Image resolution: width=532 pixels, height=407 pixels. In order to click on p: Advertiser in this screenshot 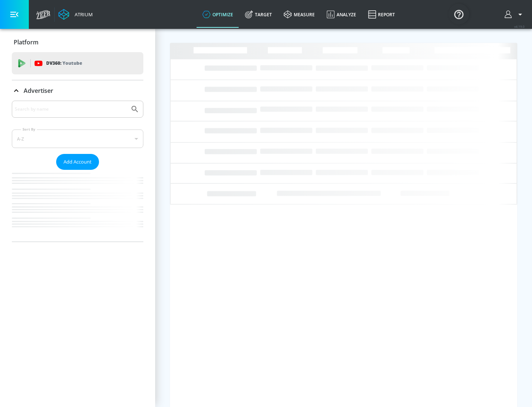, I will do `click(38, 90)`.